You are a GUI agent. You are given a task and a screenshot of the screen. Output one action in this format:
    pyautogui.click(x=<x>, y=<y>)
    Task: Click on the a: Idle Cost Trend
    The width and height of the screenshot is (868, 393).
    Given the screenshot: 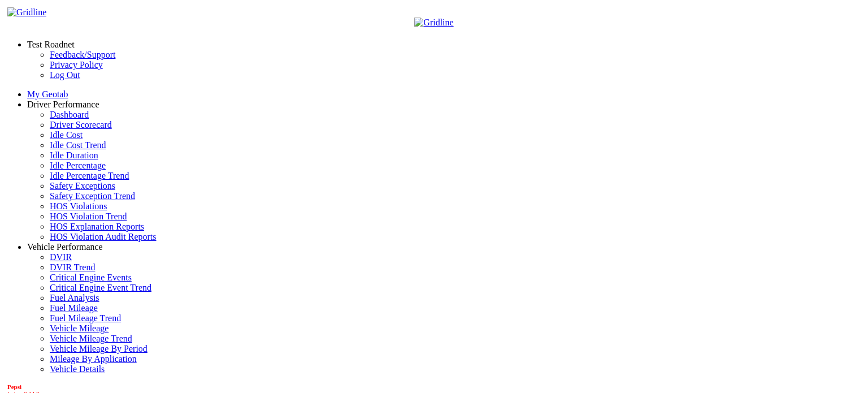 What is the action you would take?
    pyautogui.click(x=78, y=145)
    